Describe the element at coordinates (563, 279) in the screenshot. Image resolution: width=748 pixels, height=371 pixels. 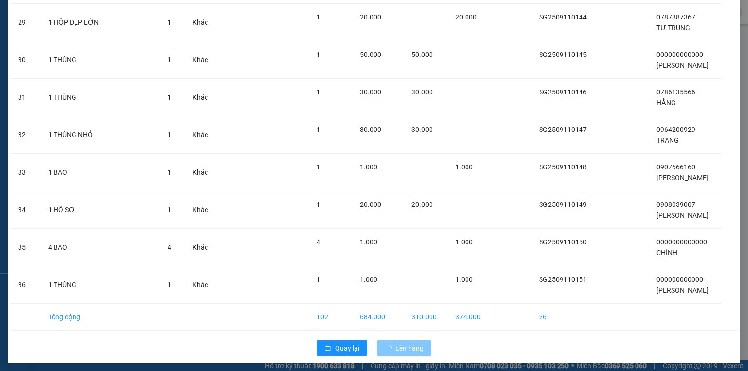
I see `span: SG2509110151` at that location.